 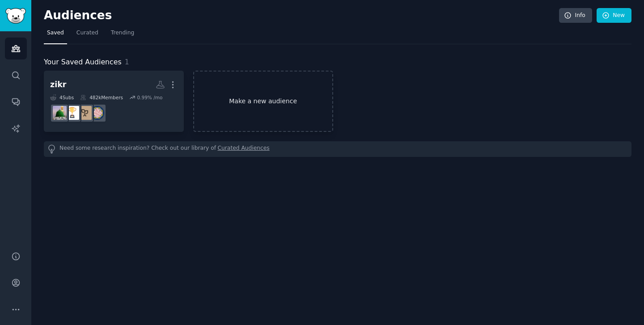 I want to click on div: Need some research inspiration? Check out our library of, so click(x=338, y=149).